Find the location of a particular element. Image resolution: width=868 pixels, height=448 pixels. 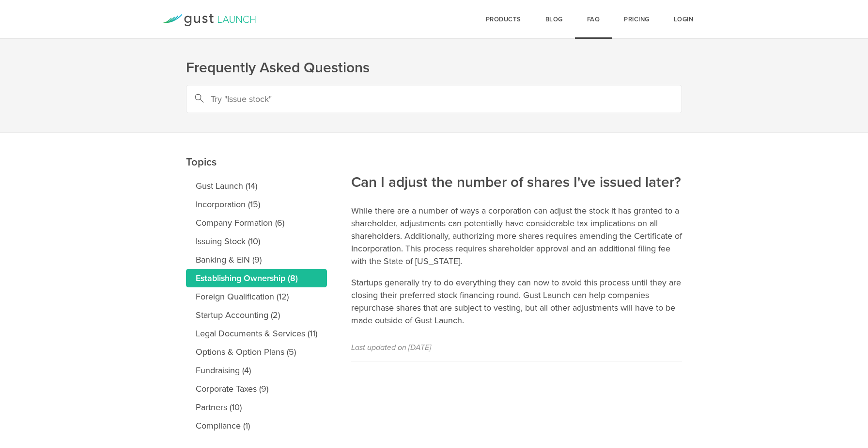

a: Options & Option Plans (5) is located at coordinates (257, 352).